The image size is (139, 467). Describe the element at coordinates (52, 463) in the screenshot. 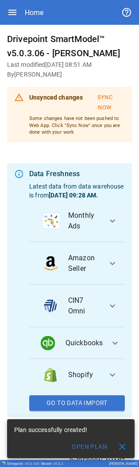

I see `div: Model` at that location.